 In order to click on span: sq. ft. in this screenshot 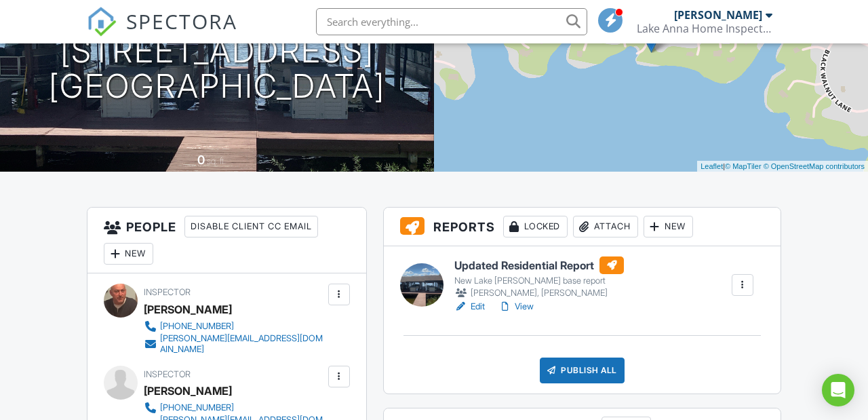, I will do `click(216, 161)`.